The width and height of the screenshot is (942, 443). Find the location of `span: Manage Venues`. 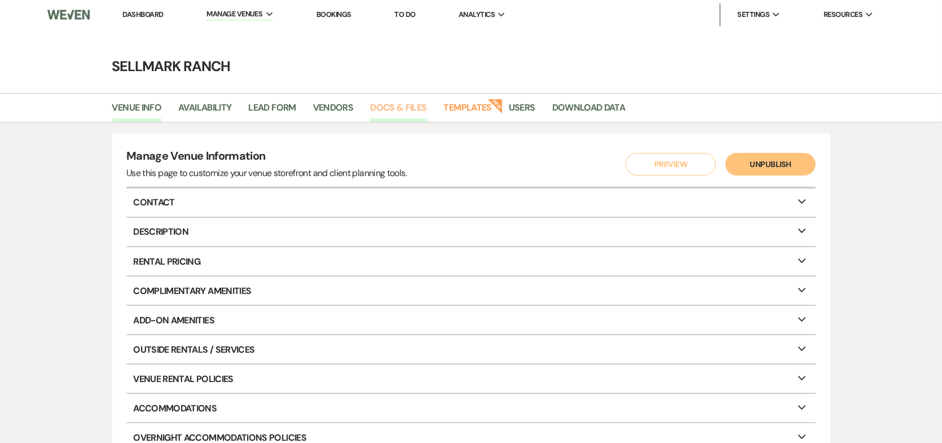

span: Manage Venues is located at coordinates (234, 14).